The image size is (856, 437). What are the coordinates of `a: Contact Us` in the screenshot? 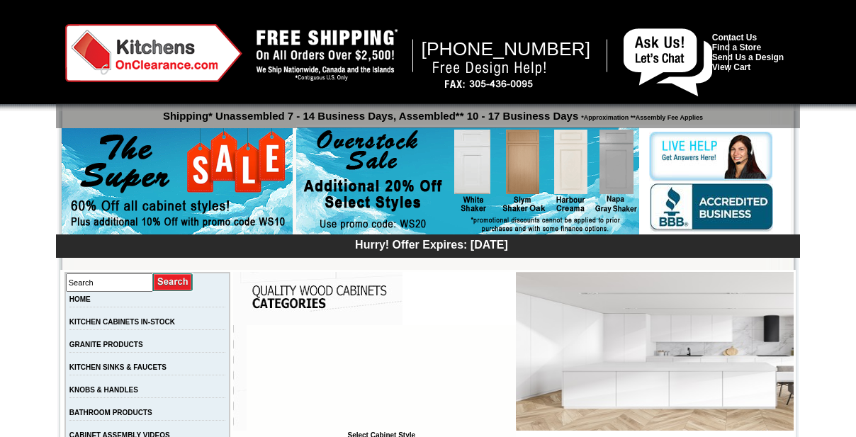 It's located at (734, 38).